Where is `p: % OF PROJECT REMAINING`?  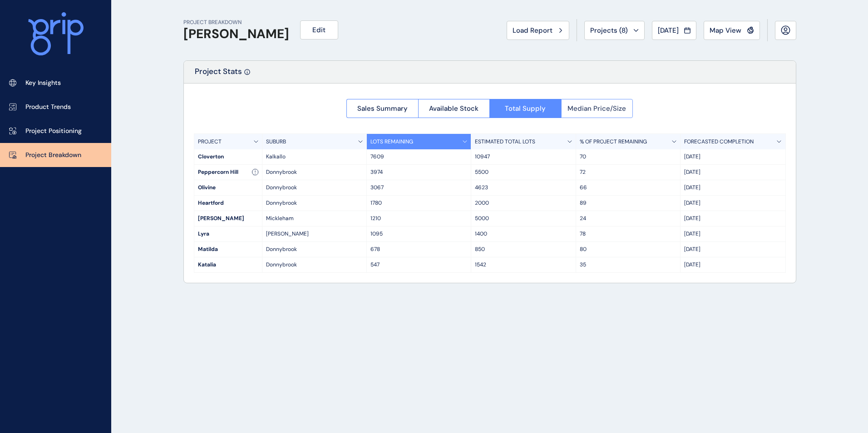 p: % OF PROJECT REMAINING is located at coordinates (613, 142).